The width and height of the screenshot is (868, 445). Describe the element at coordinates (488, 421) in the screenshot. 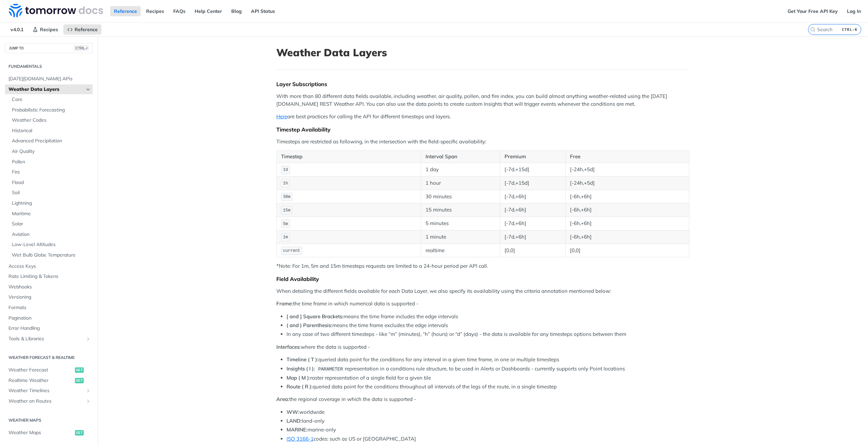

I see `li: land-only` at that location.